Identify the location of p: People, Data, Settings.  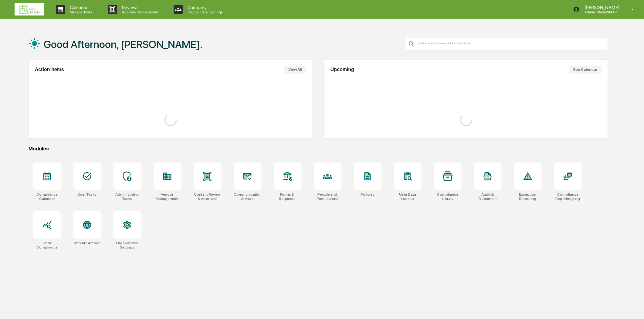
(204, 12).